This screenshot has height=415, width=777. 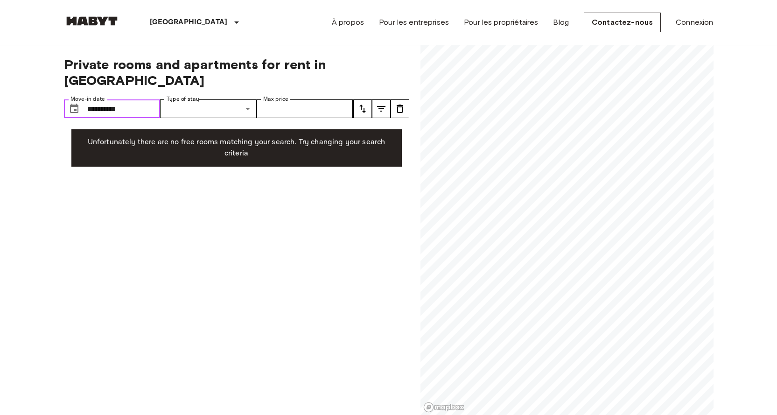 I want to click on a: Mapbox logo, so click(x=444, y=407).